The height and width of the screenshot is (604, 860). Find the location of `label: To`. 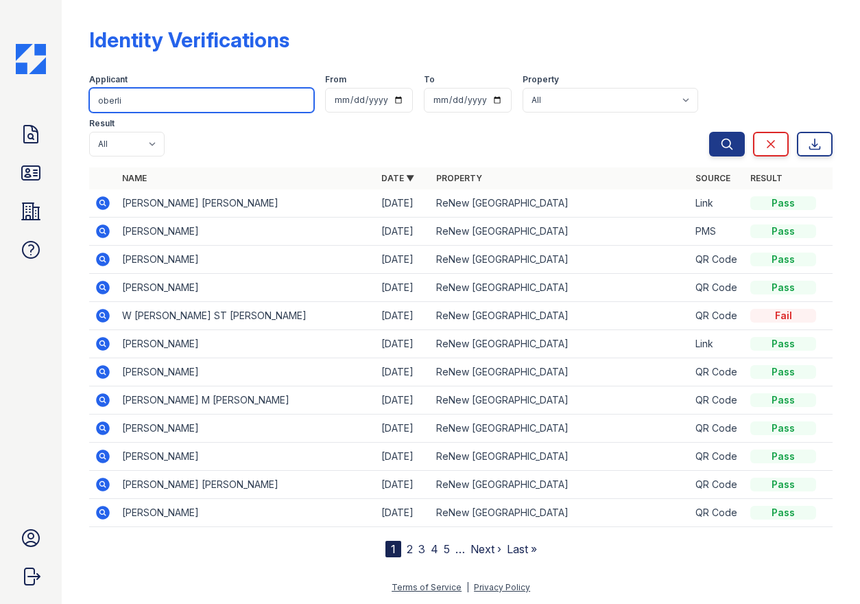

label: To is located at coordinates (429, 80).